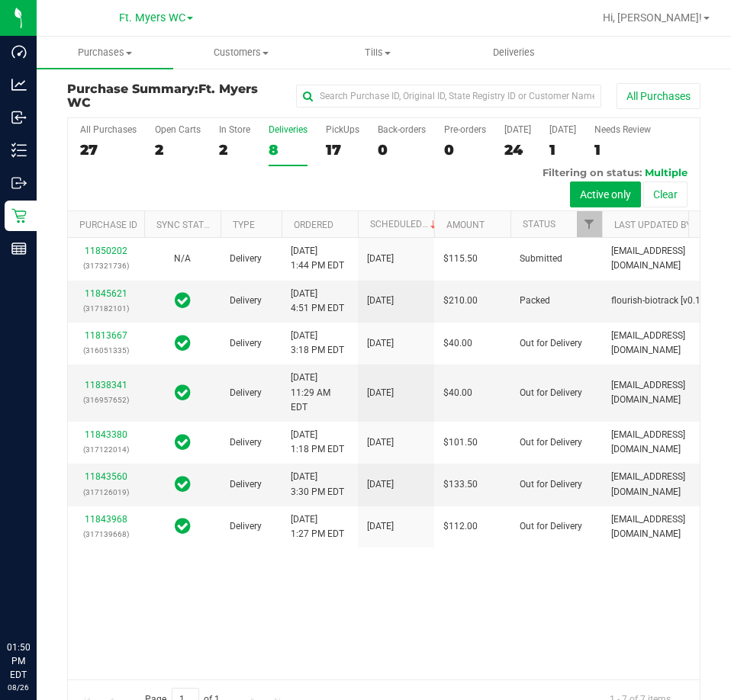 This screenshot has width=731, height=700. I want to click on a: Purchases, so click(105, 52).